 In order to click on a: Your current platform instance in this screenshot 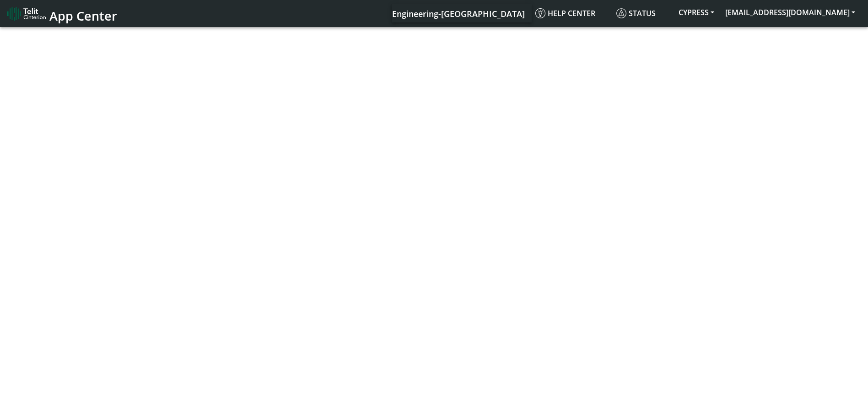, I will do `click(458, 13)`.